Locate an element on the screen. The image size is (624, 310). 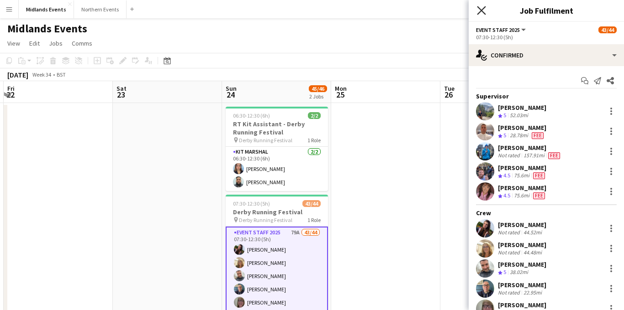
span: Event Staff 2025 is located at coordinates (498, 30).